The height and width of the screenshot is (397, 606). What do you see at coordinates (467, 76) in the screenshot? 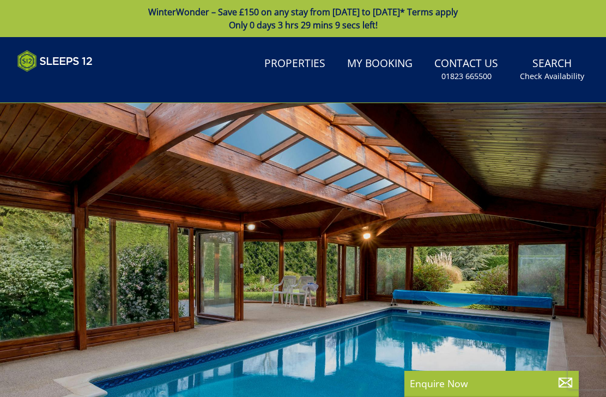
I see `small: 01823 665500` at bounding box center [467, 76].